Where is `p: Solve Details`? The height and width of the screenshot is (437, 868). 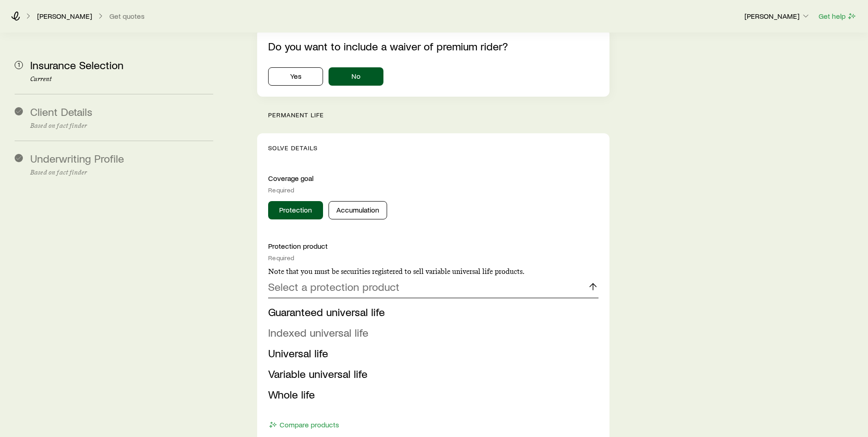 p: Solve Details is located at coordinates (433, 148).